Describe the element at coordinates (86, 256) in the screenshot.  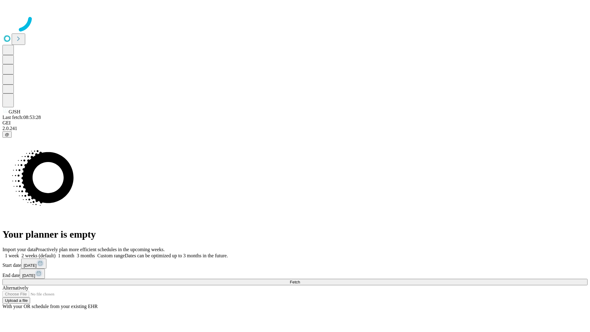
I see `span: 3 months` at that location.